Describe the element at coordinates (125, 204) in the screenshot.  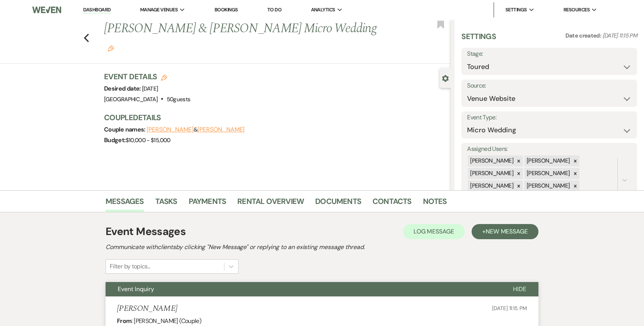
I see `a: Messages` at that location.